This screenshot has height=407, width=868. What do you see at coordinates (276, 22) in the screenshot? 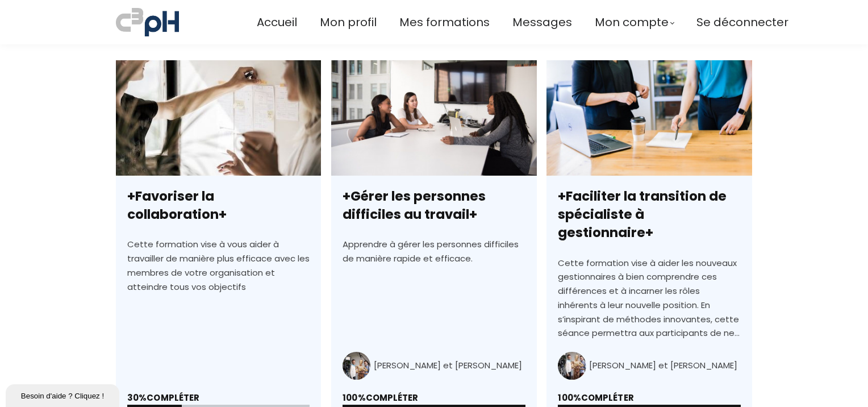
I see `a: Accueil` at bounding box center [276, 22].